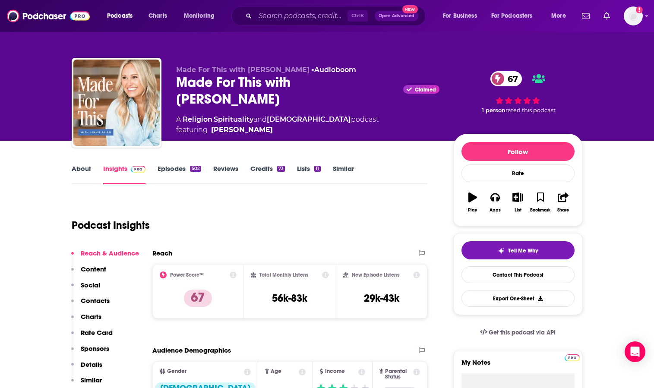 Image resolution: width=654 pixels, height=388 pixels. Describe the element at coordinates (260, 119) in the screenshot. I see `span: and` at that location.